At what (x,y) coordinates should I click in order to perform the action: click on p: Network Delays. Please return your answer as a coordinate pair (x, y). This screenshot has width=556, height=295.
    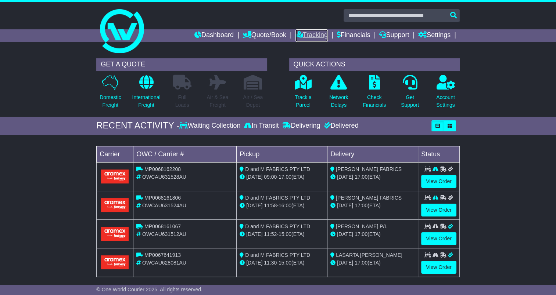
    Looking at the image, I should click on (338, 101).